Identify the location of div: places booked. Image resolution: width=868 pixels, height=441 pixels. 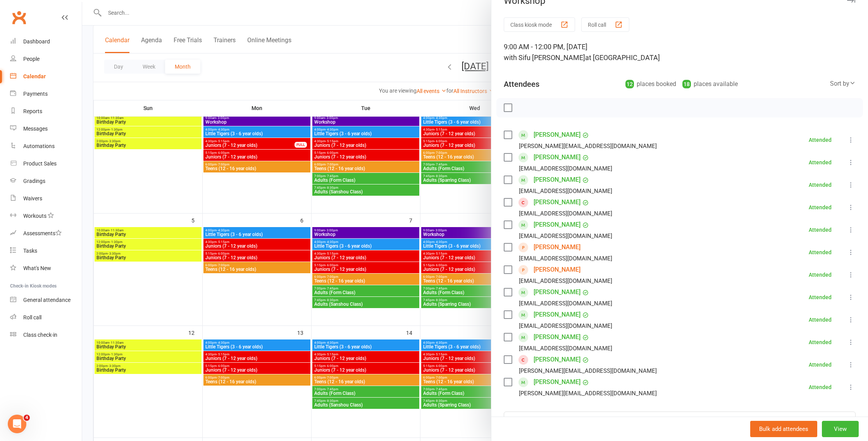
(650, 84).